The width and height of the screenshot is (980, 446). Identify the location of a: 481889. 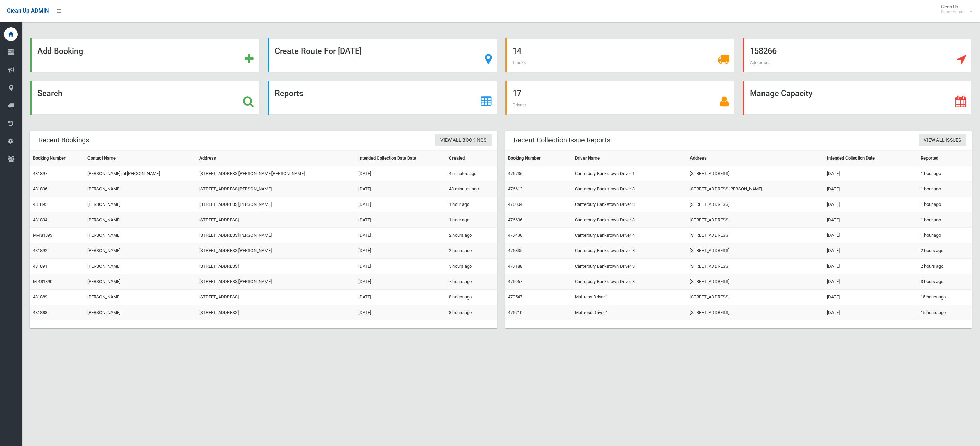
(40, 296).